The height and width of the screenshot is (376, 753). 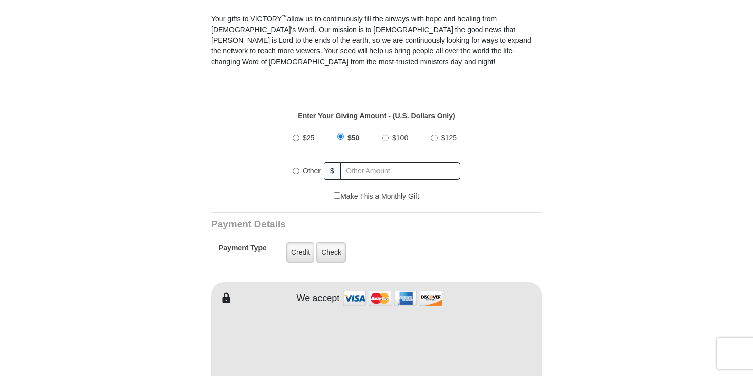 What do you see at coordinates (353, 137) in the screenshot?
I see `span: $50` at bounding box center [353, 137].